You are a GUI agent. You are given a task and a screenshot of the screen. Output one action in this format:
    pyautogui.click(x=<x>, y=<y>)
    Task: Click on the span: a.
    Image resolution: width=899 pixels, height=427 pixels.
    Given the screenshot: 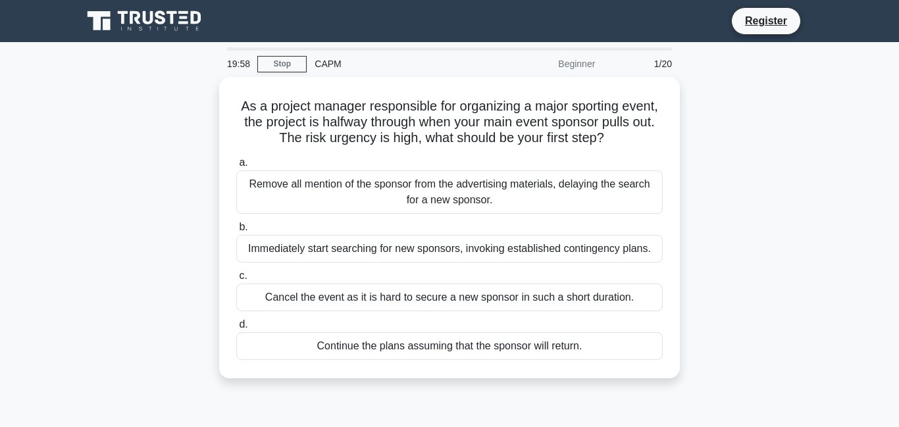 What is the action you would take?
    pyautogui.click(x=243, y=162)
    